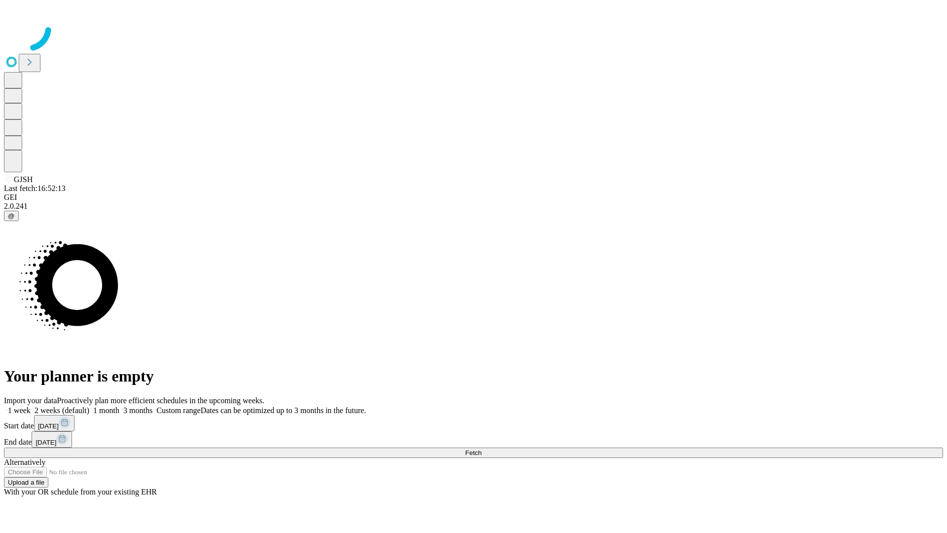 The image size is (947, 533). What do you see at coordinates (35, 188) in the screenshot?
I see `span: Last fetch: 16:52:13` at bounding box center [35, 188].